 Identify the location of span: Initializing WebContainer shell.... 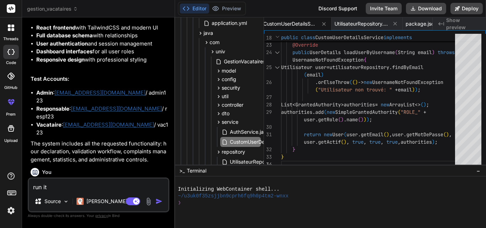
(229, 189).